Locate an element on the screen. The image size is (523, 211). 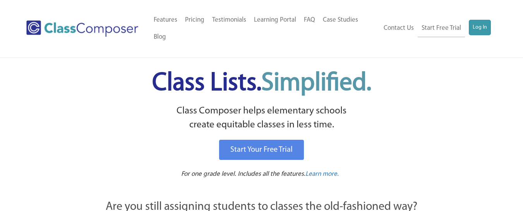
a: Log In is located at coordinates (480, 28).